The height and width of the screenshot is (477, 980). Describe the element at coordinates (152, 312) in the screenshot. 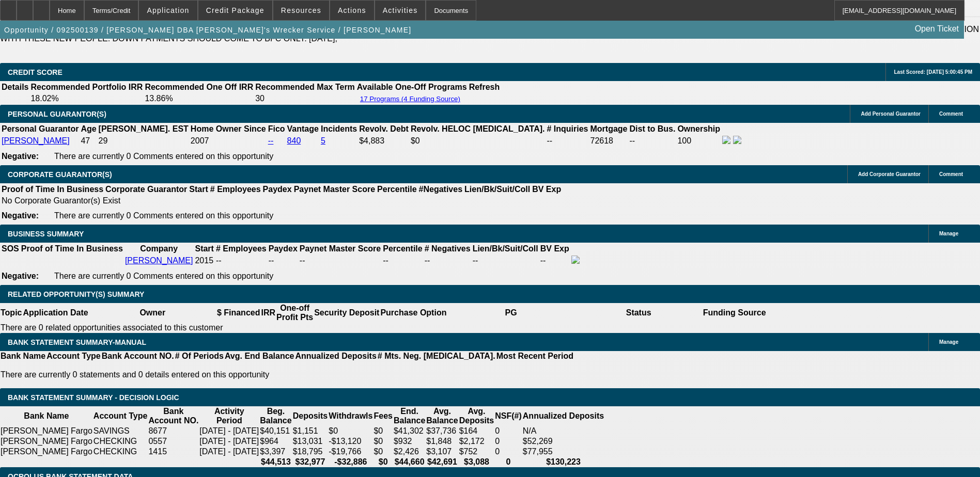

I see `th: Owner` at that location.